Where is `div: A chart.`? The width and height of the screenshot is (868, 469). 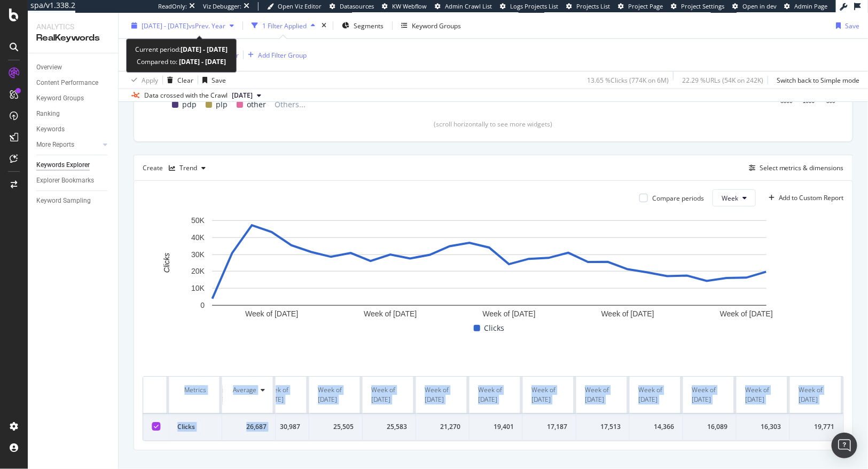 div: A chart. is located at coordinates (490, 268).